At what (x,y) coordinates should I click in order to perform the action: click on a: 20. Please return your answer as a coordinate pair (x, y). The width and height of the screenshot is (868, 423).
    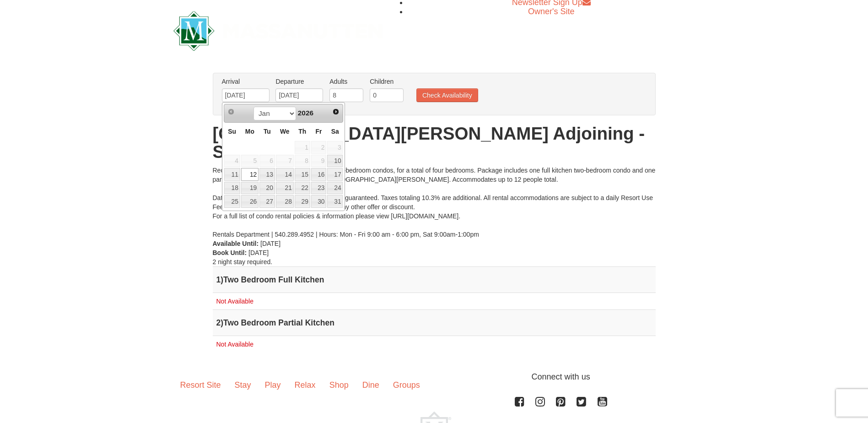
    Looking at the image, I should click on (267, 188).